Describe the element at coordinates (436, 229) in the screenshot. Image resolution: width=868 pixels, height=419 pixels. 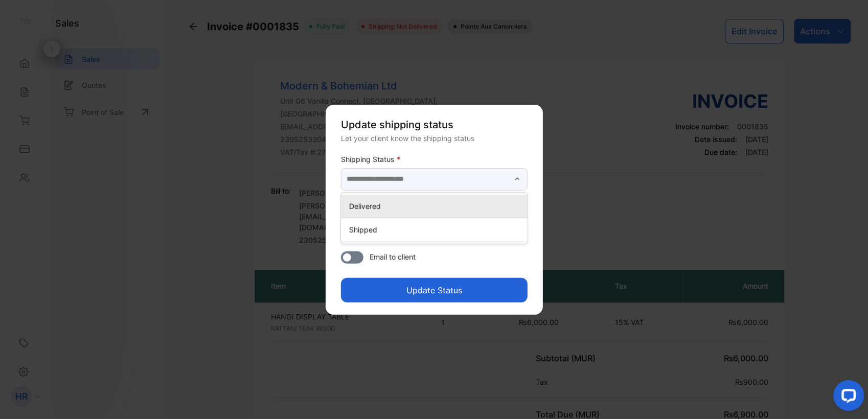
I see `p: Shipped` at that location.